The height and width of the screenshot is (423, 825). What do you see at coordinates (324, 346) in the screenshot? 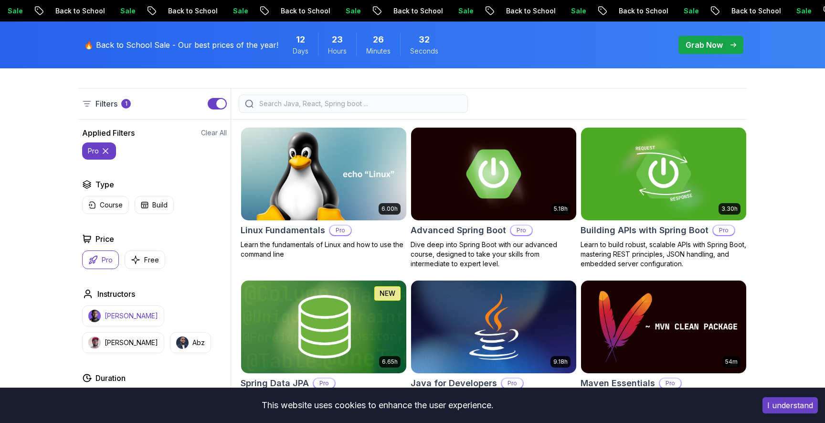
I see `a: Spring Data JPA card6.65hNEWSpring Data JPAProMaster database management, advanced querying, and ...` at bounding box center [324, 346].